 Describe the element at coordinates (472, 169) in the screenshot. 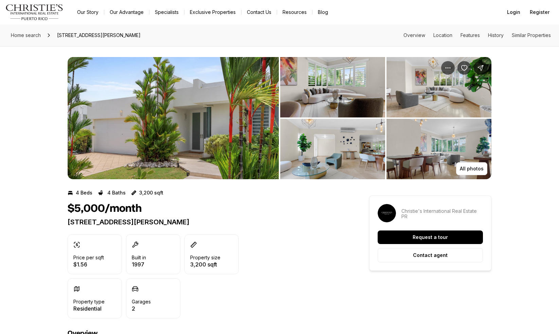

I see `button: All photos` at that location.